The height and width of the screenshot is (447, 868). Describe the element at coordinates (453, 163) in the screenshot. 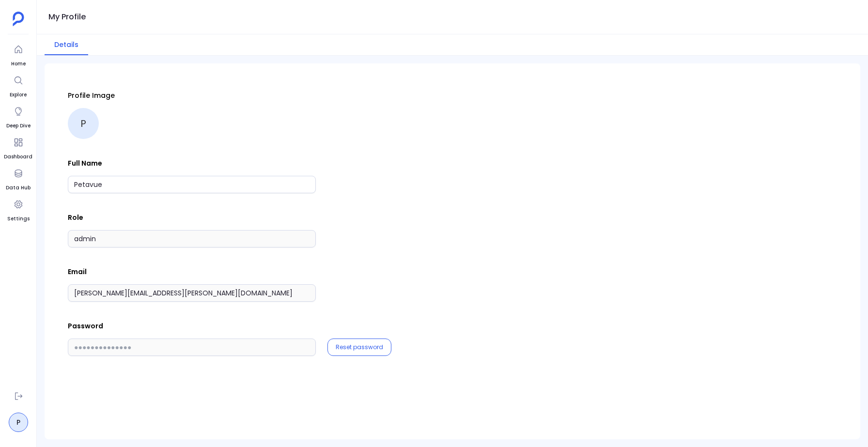

I see `p: Full Name` at that location.